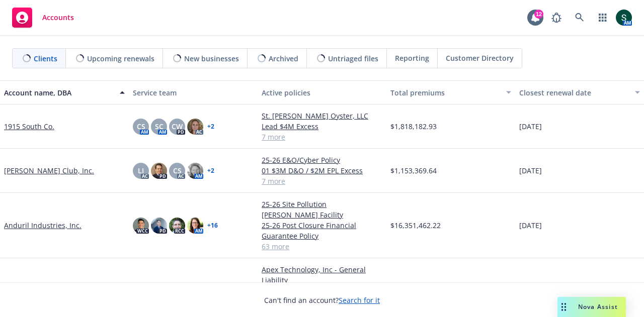 The height and width of the screenshot is (317, 644). Describe the element at coordinates (414, 127) in the screenshot. I see `span: $1,818,182.93` at that location.